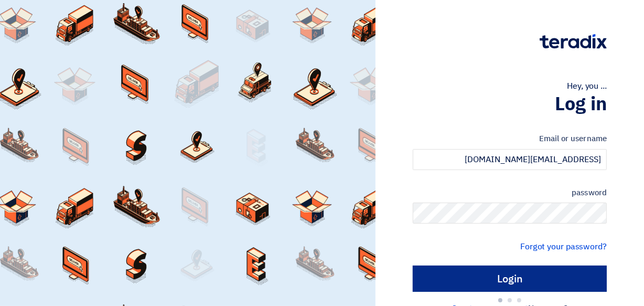 The image size is (644, 306). What do you see at coordinates (563, 247) in the screenshot?
I see `font: Forgot your password?` at bounding box center [563, 247].